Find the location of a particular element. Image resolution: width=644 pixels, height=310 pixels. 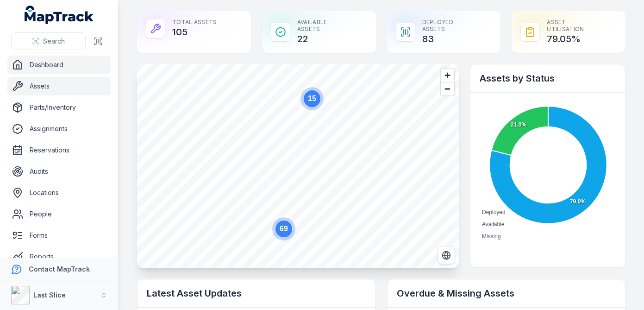

button: Zoom out is located at coordinates (447, 88).